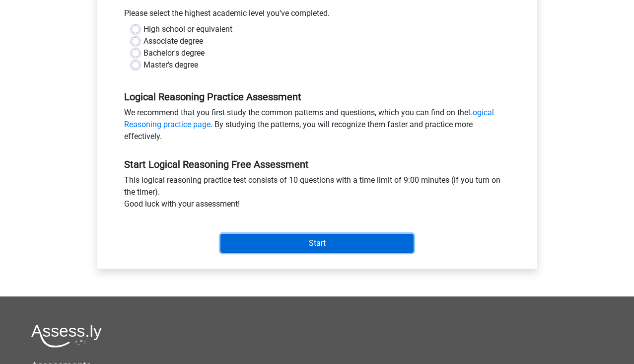  Describe the element at coordinates (188, 29) in the screenshot. I see `label: High school or equivalent` at that location.